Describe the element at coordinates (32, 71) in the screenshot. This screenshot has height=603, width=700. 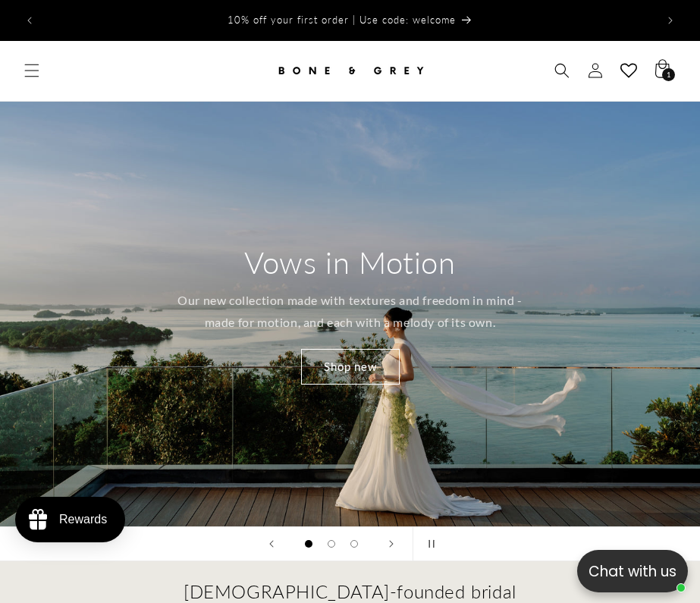
I see `summary: Menu` at that location.